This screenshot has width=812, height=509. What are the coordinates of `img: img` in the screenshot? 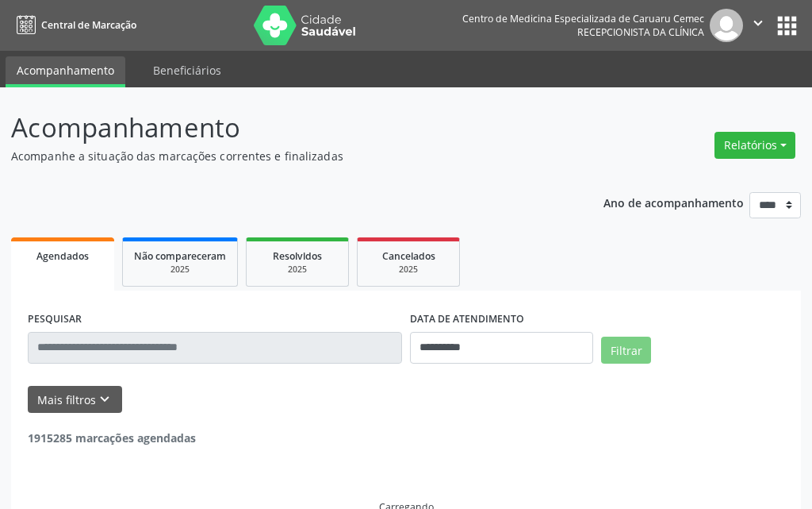 It's located at (727, 26).